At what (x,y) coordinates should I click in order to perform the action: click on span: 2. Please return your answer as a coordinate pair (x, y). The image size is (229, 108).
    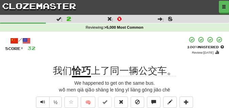
    Looking at the image, I should click on (69, 19).